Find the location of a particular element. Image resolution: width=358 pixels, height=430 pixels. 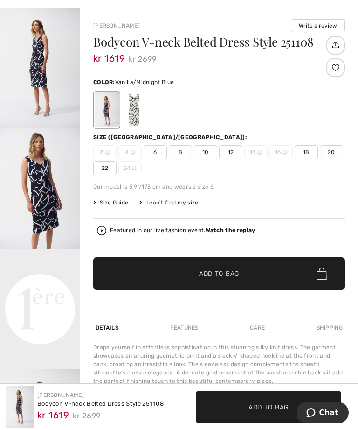

button: Write a review is located at coordinates (318, 26).